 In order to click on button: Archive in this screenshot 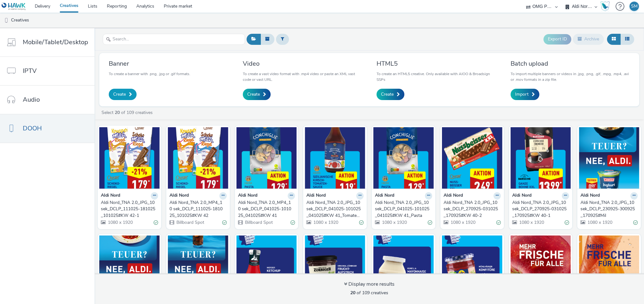, I will do `click(588, 39)`.